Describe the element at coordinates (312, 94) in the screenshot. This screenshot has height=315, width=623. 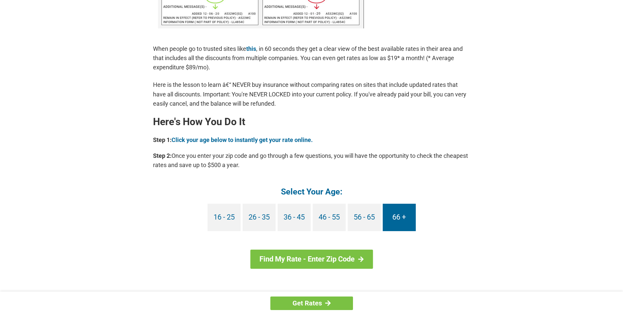
I see `p: Here is the lesson to learn â€“ NEVER buy insurance without comparing rates on sites that include...` at that location.